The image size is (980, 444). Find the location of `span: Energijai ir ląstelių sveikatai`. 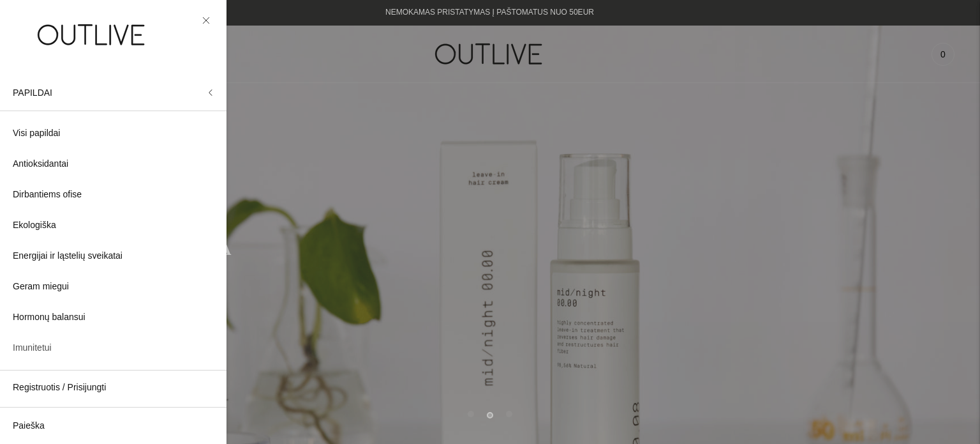

span: Energijai ir ląstelių sveikatai is located at coordinates (68, 256).